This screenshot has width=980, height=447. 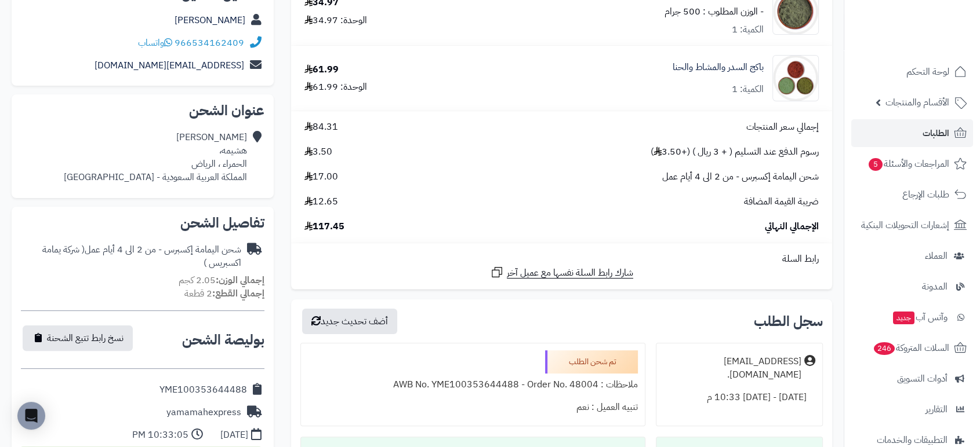 What do you see at coordinates (336, 20) in the screenshot?
I see `div: الوحدة: 34.97` at bounding box center [336, 20].